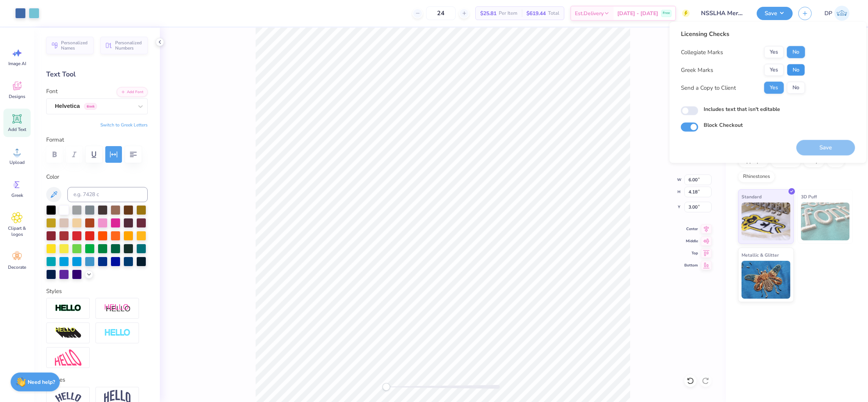 The image size is (868, 402). What do you see at coordinates (118, 332) in the screenshot?
I see `img: Negative Space` at bounding box center [118, 332].